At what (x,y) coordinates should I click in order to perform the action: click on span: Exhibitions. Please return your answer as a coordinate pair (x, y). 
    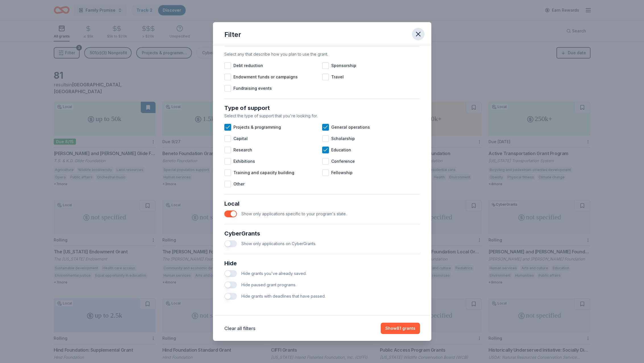
    Looking at the image, I should click on (244, 161).